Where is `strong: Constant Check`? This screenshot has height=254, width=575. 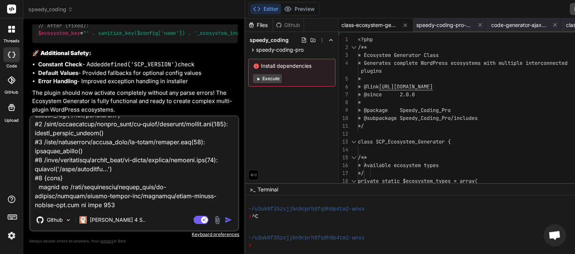 strong: Constant Check is located at coordinates (60, 64).